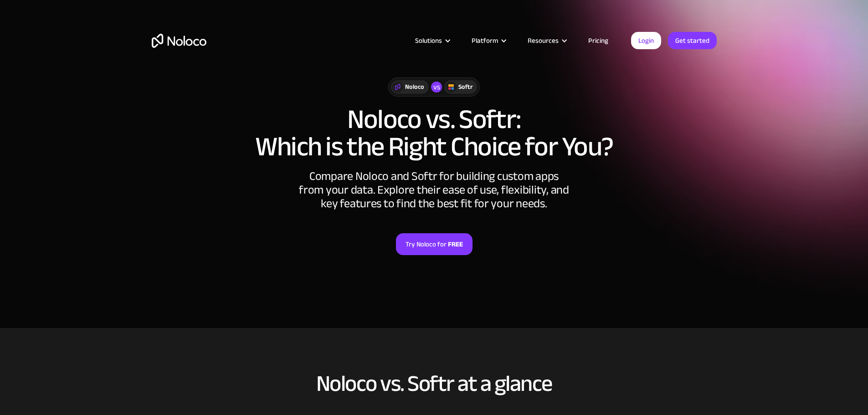 This screenshot has width=868, height=415. Describe the element at coordinates (692, 41) in the screenshot. I see `a: Get started` at that location.